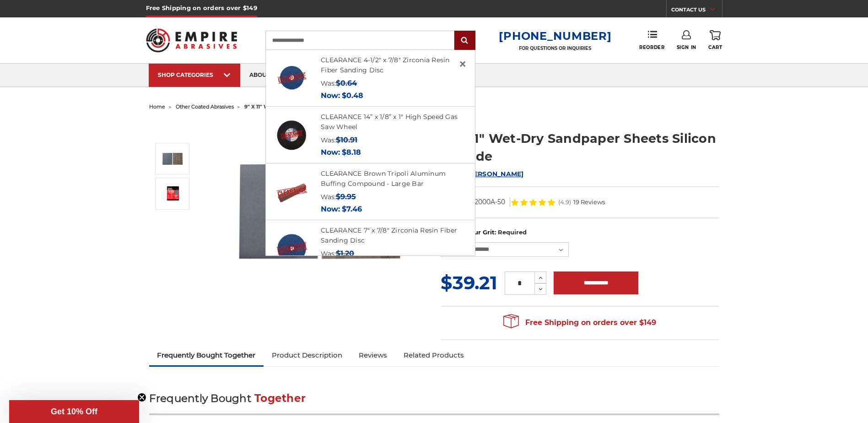 The width and height of the screenshot is (868, 423). What do you see at coordinates (346, 83) in the screenshot?
I see `span: $0.64` at bounding box center [346, 83].